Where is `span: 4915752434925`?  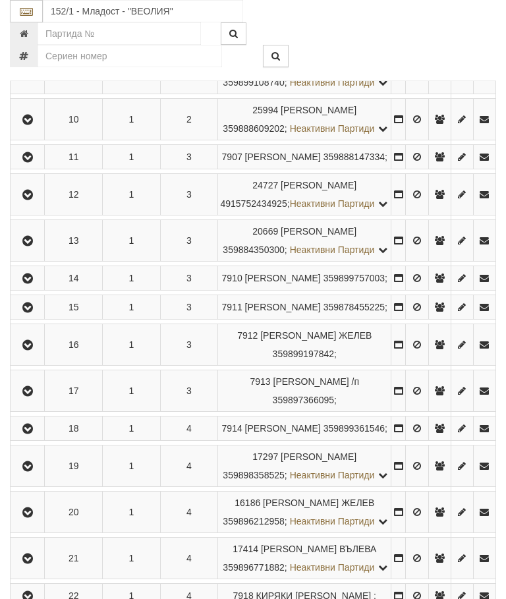 span: 4915752434925 is located at coordinates (253, 204).